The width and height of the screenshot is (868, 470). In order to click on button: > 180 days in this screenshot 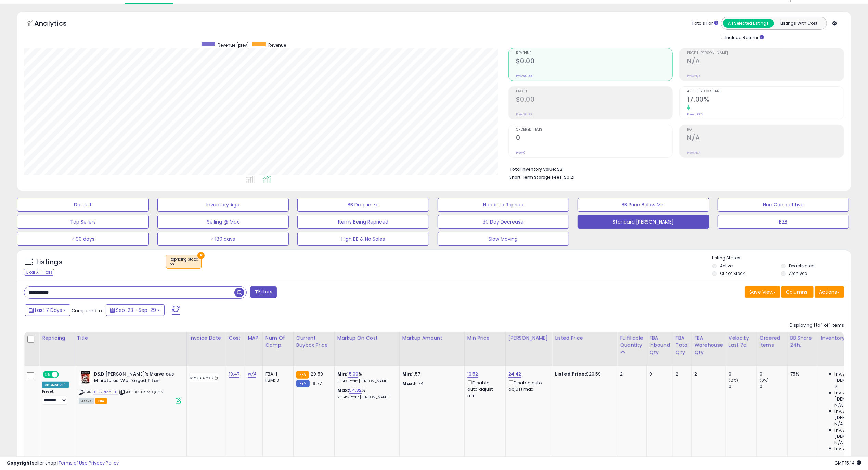, I will do `click(223, 238)`.